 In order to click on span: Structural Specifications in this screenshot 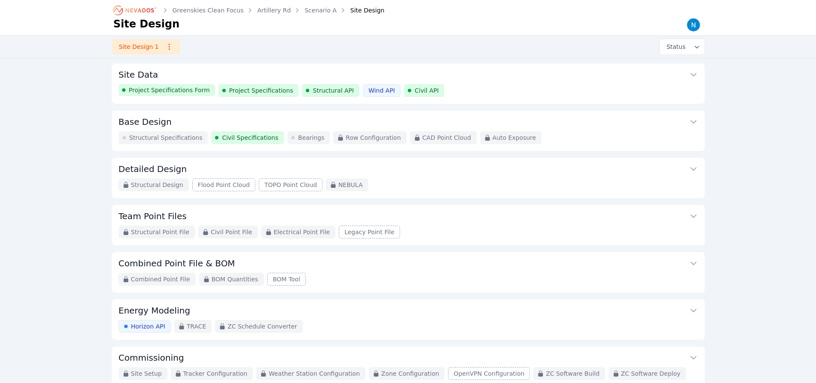, I will do `click(166, 138)`.